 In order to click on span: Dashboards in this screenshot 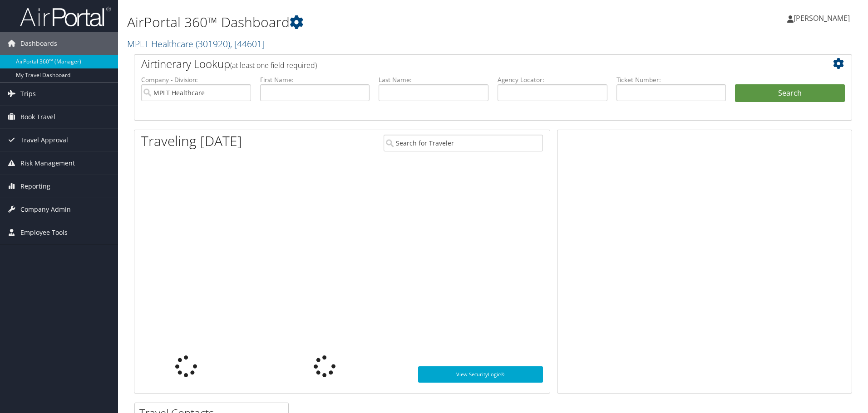, I will do `click(39, 44)`.